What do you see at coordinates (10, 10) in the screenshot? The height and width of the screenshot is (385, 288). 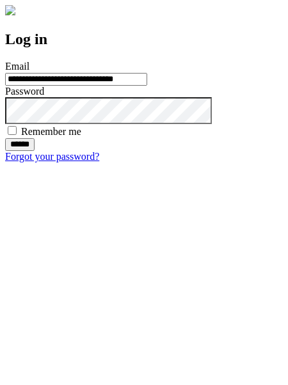 I see `img: logo-4e3dc11c47720685a147b03b5a06dd966a58ff35d612b21f08c02c0306f2b779.png` at bounding box center [10, 10].